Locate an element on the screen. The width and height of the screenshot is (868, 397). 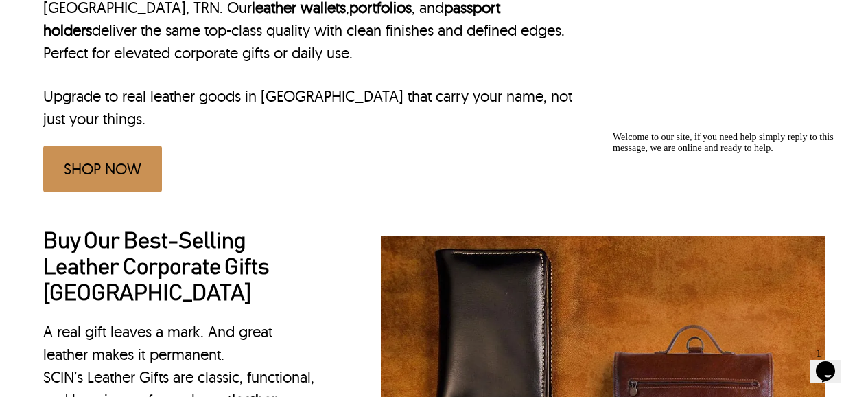
span: Welcome to our site, if you need help simply reply to this message, we are online and ready to help. is located at coordinates (116, 16).